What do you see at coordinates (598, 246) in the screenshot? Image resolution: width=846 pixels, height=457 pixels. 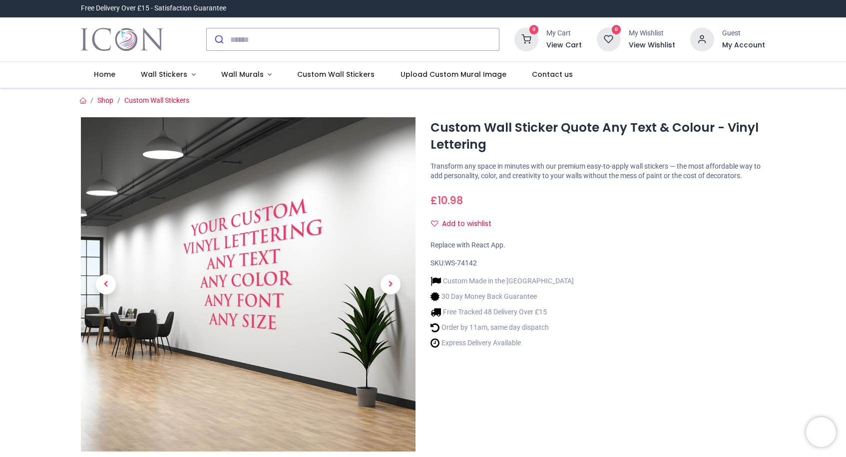 I see `div: Replace with React App.` at bounding box center [598, 246].